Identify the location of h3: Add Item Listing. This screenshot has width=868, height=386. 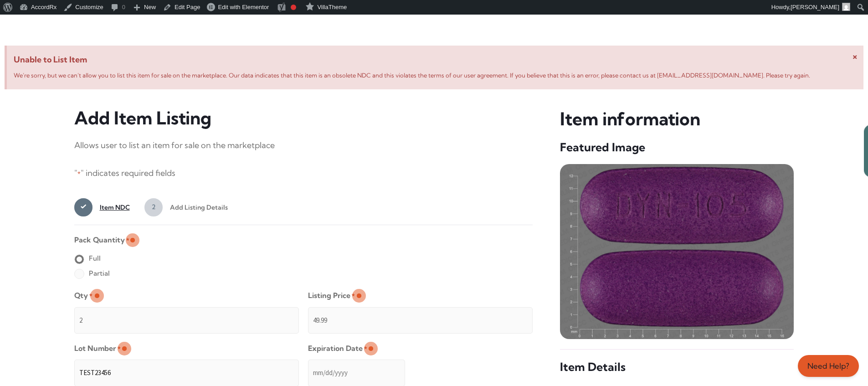
(303, 118).